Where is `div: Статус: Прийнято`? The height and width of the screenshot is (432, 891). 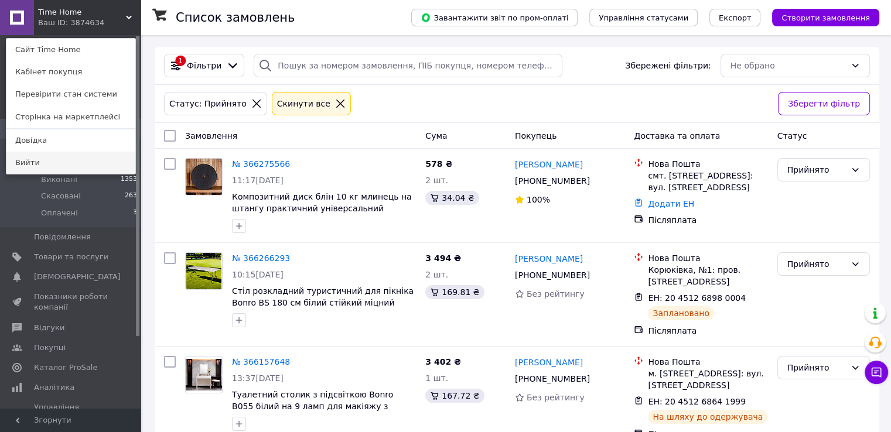 div: Статус: Прийнято is located at coordinates (208, 104).